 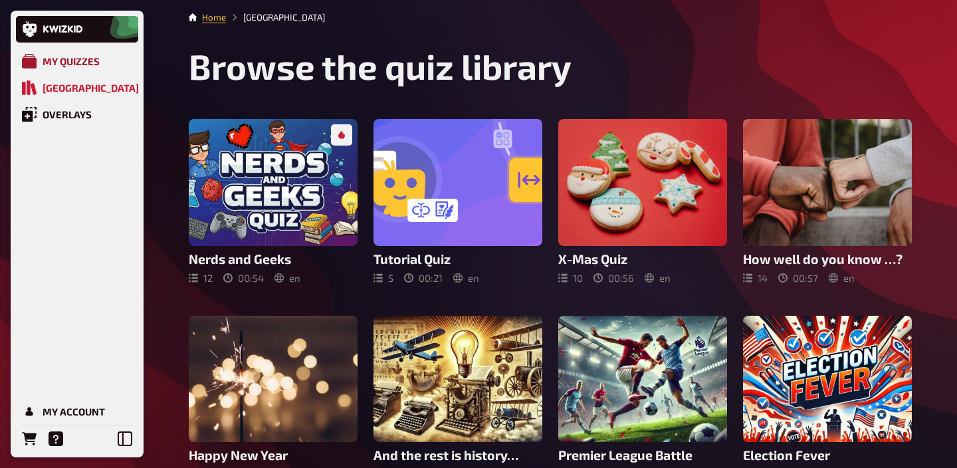 I want to click on h3: Premier League Battle, so click(x=643, y=455).